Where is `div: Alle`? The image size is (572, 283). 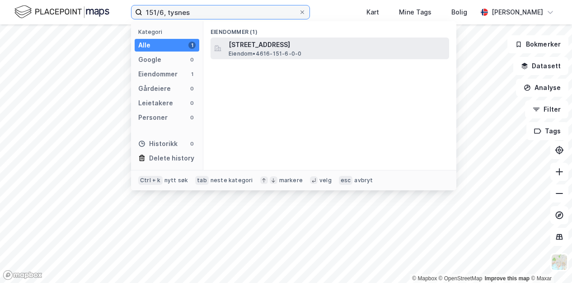
div: Alle is located at coordinates (144, 45).